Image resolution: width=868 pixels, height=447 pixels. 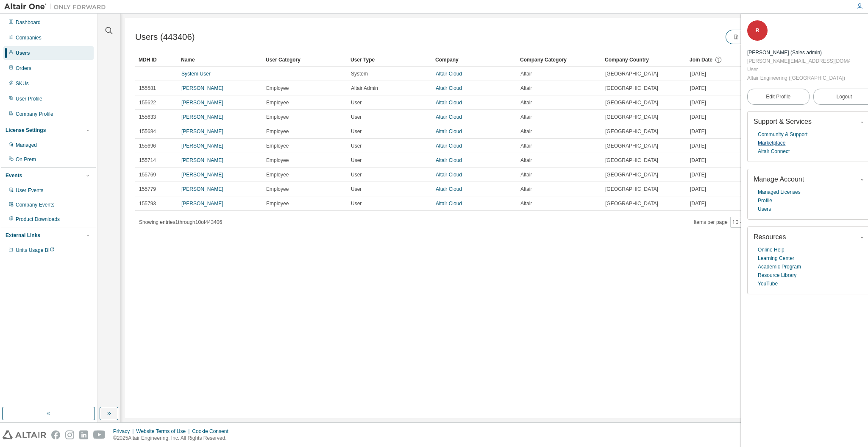 I want to click on span: Altair Admin, so click(x=365, y=88).